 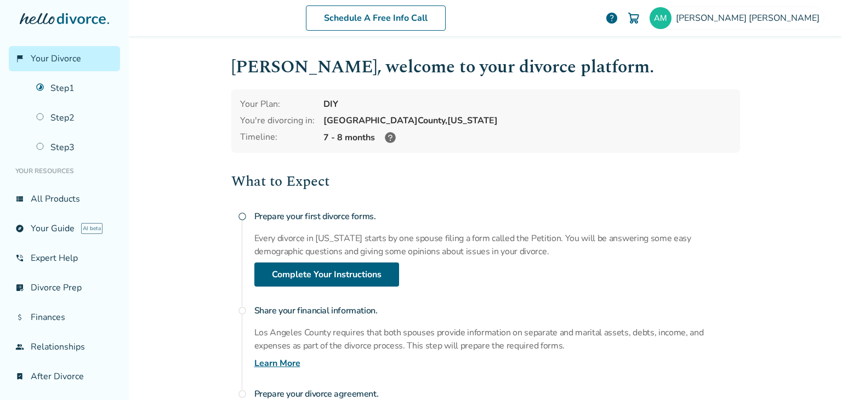 I want to click on img: antoine.mkblinds@gmail.com, so click(x=661, y=18).